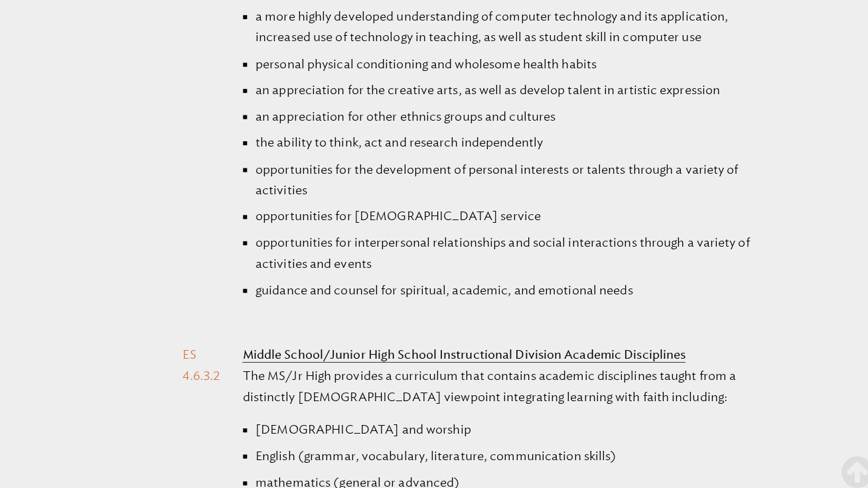  I want to click on li: personal physical conditioning and wholesome health habits, so click(512, 64).